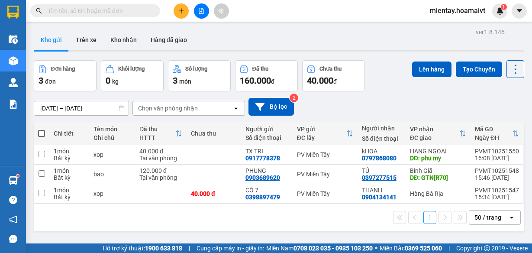 This screenshot has height=253, width=532. Describe the element at coordinates (438, 171) in the screenshot. I see `div: Bình Giã` at that location.